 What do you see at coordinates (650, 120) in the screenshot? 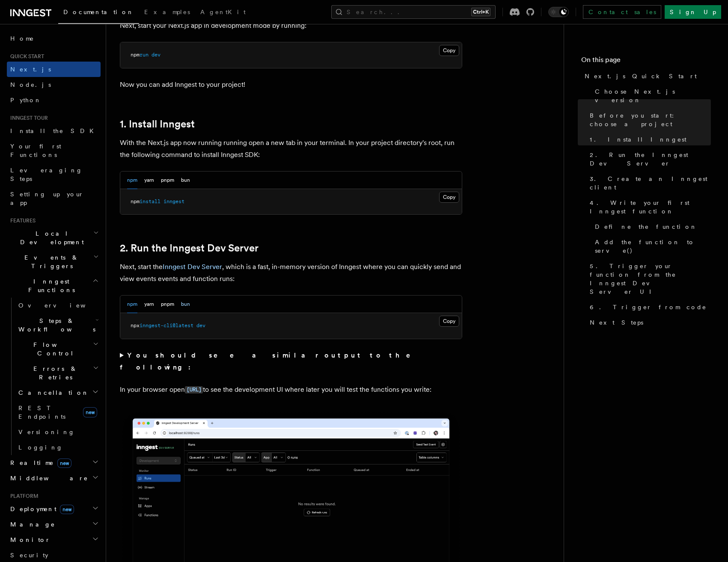
I see `span: Before you start: choose a project` at bounding box center [650, 120].